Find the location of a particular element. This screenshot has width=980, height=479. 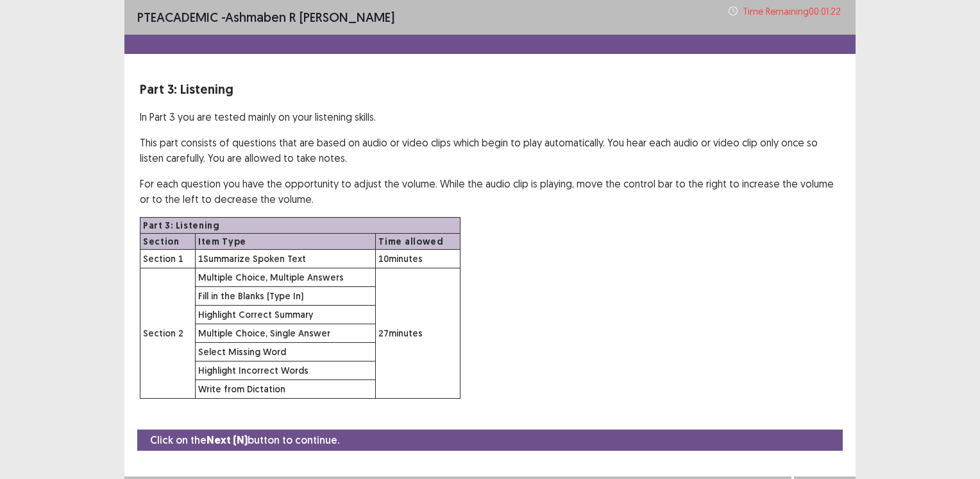

p: In Part 3 you are tested mainly on your listening skills. is located at coordinates (490, 116).